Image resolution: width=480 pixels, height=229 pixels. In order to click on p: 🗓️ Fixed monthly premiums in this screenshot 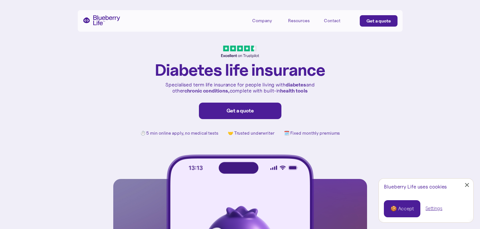, I will do `click(312, 133)`.